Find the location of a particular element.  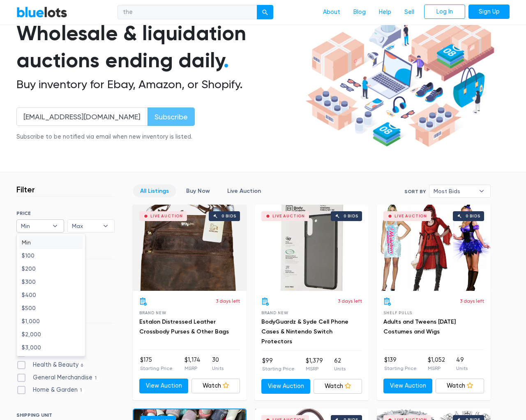

li: $500 is located at coordinates (51, 308).